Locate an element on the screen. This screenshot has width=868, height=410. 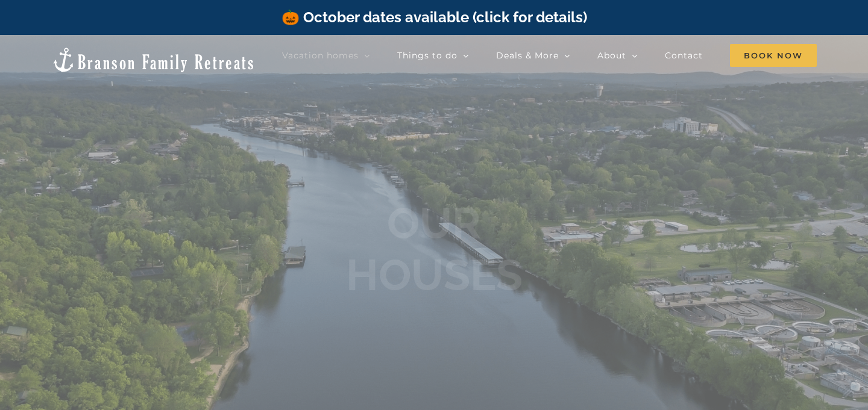
span: Book Now is located at coordinates (773, 56).